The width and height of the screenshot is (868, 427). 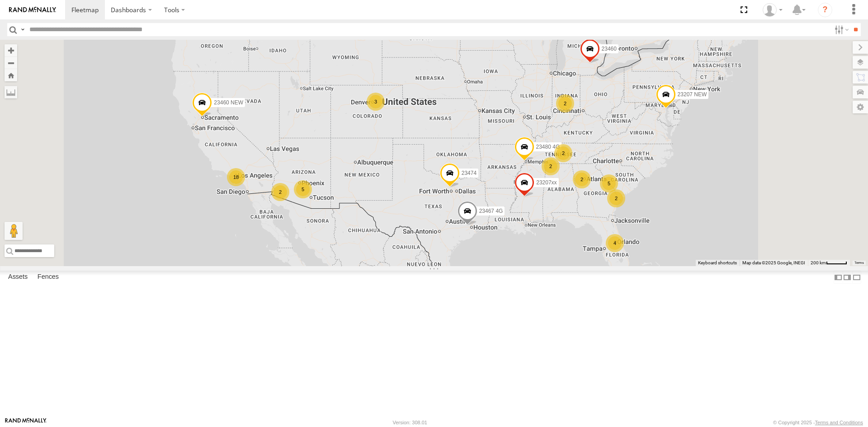 What do you see at coordinates (236, 177) in the screenshot?
I see `div: 18` at bounding box center [236, 177].